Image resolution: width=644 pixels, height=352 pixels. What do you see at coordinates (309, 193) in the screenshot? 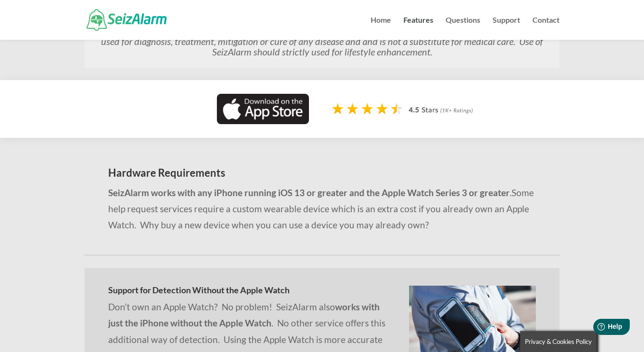
I see `strong: SeizAlarm works with any iPhone running iOS 13 or greater and the Apple Watch Series 3 or greater` at bounding box center [309, 193].